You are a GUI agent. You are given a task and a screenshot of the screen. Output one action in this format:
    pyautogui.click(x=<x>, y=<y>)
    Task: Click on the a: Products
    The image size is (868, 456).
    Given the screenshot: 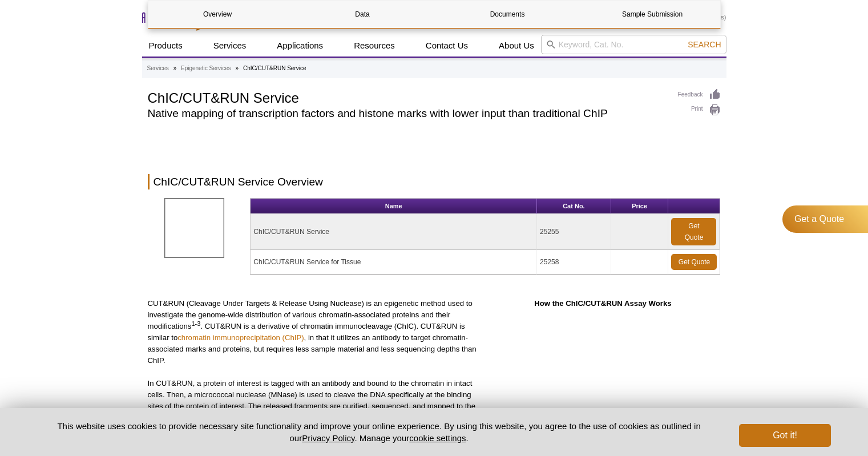 What is the action you would take?
    pyautogui.click(x=166, y=46)
    